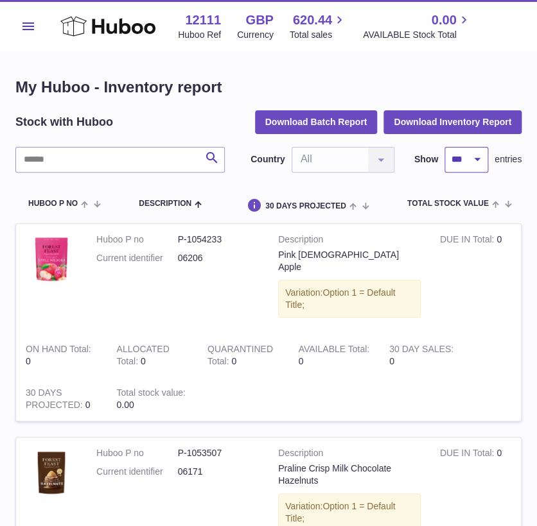 This screenshot has width=537, height=526. I want to click on h1: My Huboo - Inventory report, so click(268, 87).